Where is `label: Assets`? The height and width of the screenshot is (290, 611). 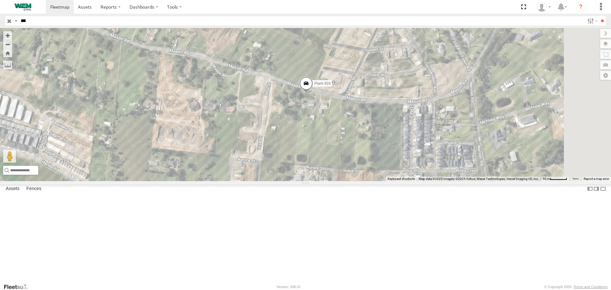
label: Assets is located at coordinates (12, 189).